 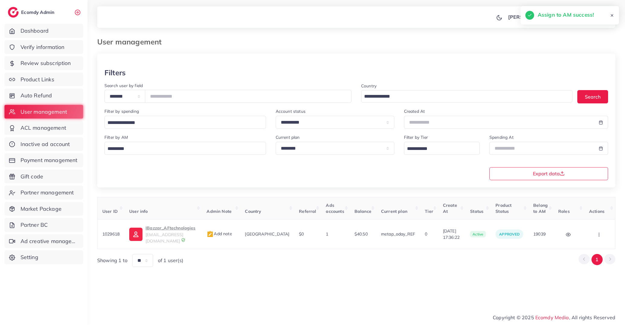 I want to click on a: Gift code, so click(x=44, y=176).